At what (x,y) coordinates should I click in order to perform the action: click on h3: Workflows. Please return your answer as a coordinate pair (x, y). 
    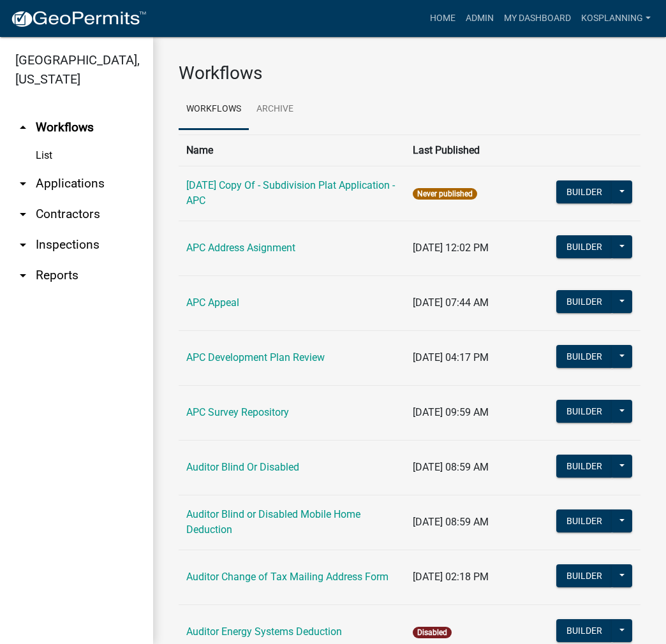
    Looking at the image, I should click on (410, 73).